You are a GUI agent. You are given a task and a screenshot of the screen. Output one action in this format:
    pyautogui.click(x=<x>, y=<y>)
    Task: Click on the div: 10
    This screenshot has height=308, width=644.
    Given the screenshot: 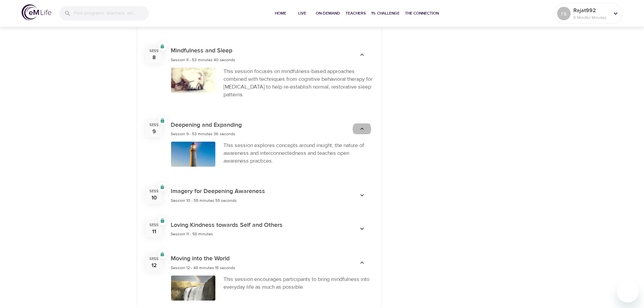 What is the action you would take?
    pyautogui.click(x=154, y=197)
    